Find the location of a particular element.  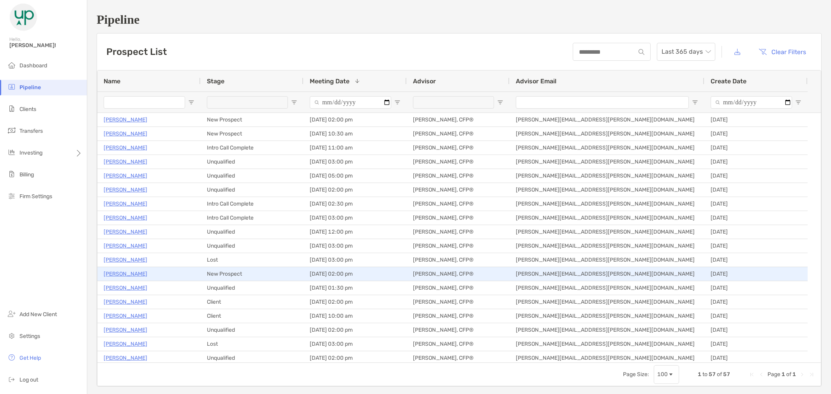

div: Intro Call Complete is located at coordinates (252, 218).